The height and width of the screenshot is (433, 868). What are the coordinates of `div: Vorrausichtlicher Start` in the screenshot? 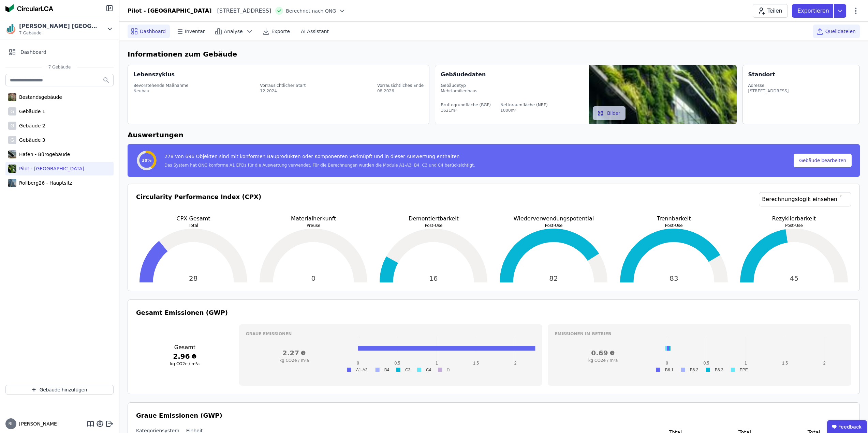 It's located at (283, 86).